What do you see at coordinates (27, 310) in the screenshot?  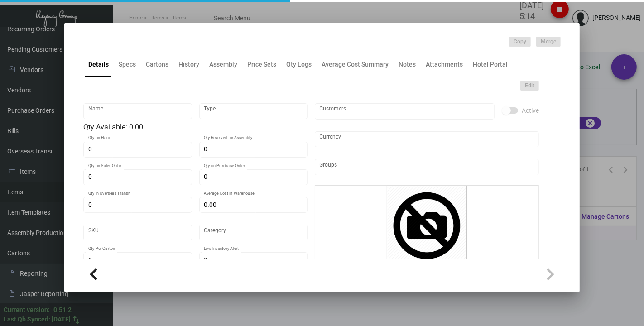 I see `div: Current version:` at bounding box center [27, 310].